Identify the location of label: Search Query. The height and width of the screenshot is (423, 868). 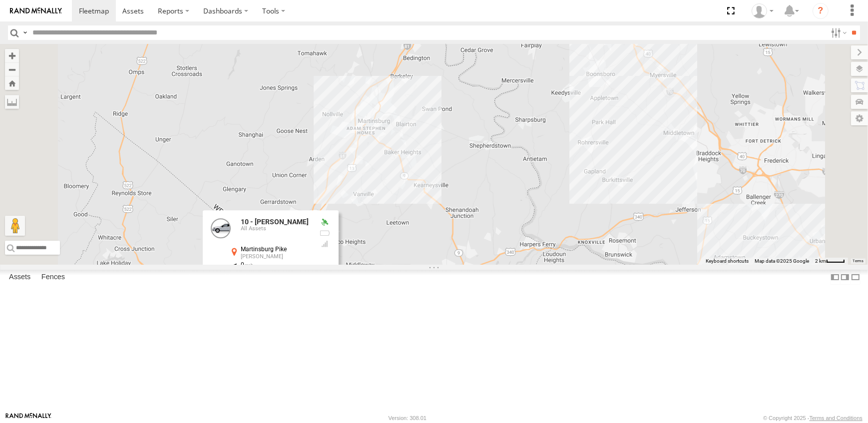
(25, 32).